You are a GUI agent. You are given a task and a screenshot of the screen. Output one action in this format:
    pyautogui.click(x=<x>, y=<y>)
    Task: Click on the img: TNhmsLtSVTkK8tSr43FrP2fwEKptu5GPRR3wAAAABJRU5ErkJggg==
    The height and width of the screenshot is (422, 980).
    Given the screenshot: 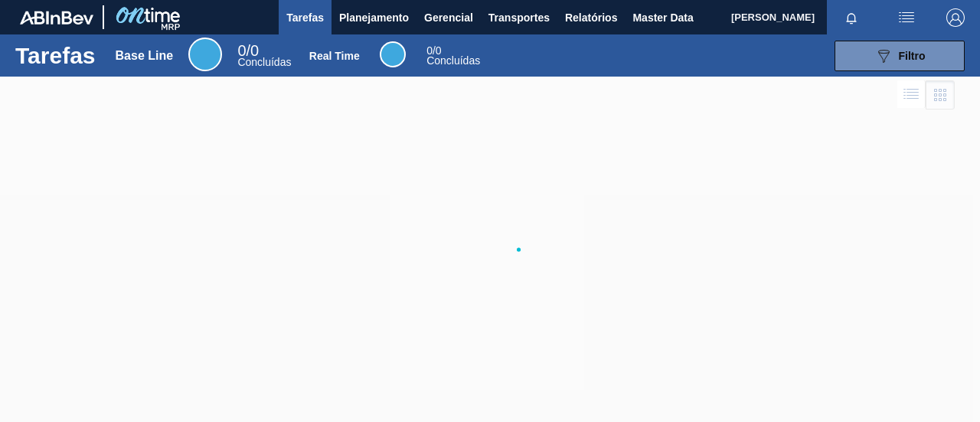 What is the action you would take?
    pyautogui.click(x=57, y=18)
    